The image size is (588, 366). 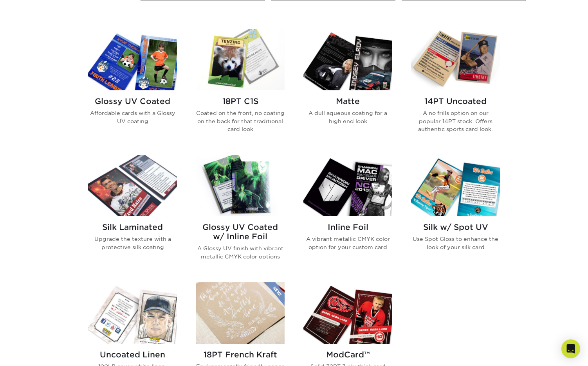 I want to click on a: Matte Trading Cards Matte A dull aqueous coating for a high end look, so click(x=348, y=87).